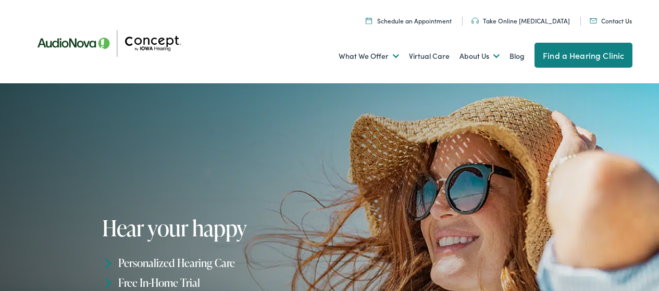 The image size is (659, 291). What do you see at coordinates (217, 263) in the screenshot?
I see `li: Personalized Hearing Care` at bounding box center [217, 263].